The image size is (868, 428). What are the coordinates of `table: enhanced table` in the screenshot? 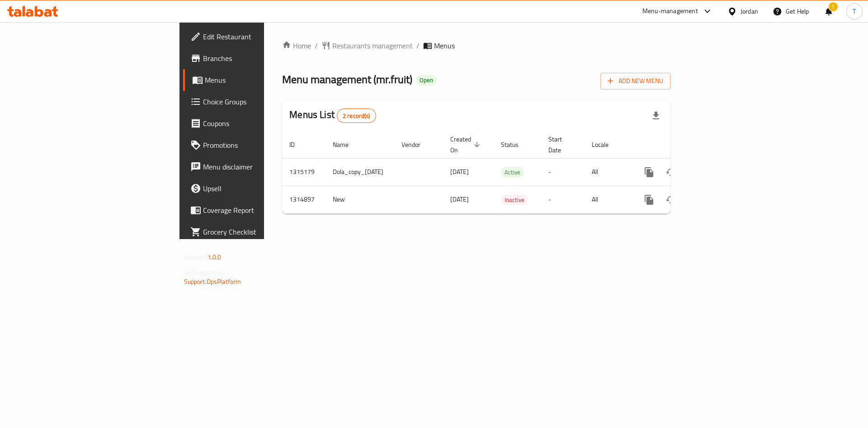 It's located at (507, 172).